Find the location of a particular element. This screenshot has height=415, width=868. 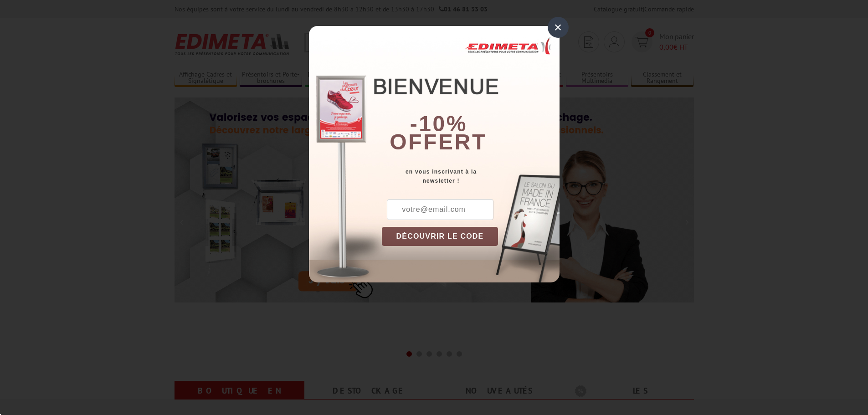

input: votre@email.com is located at coordinates (440, 209).